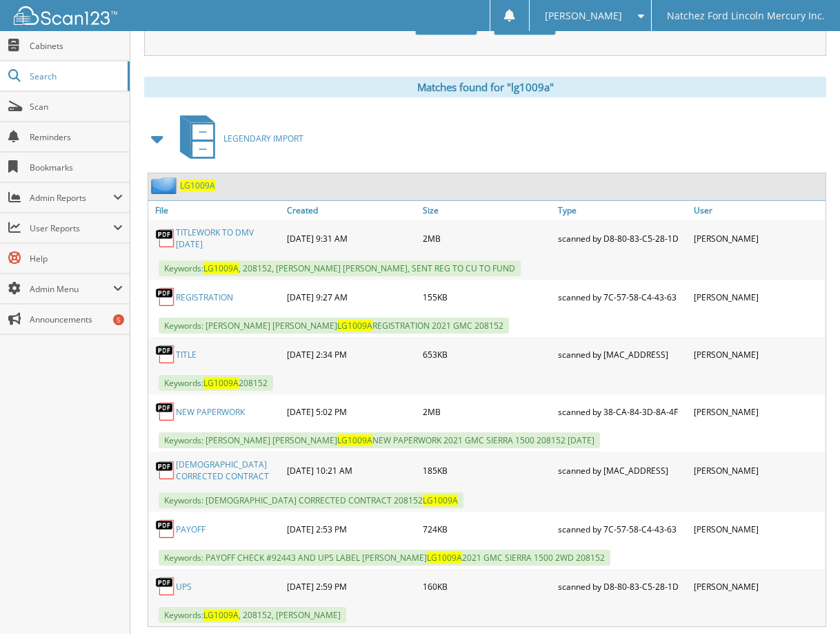 The width and height of the screenshot is (840, 634). I want to click on img: folder2.png, so click(166, 185).